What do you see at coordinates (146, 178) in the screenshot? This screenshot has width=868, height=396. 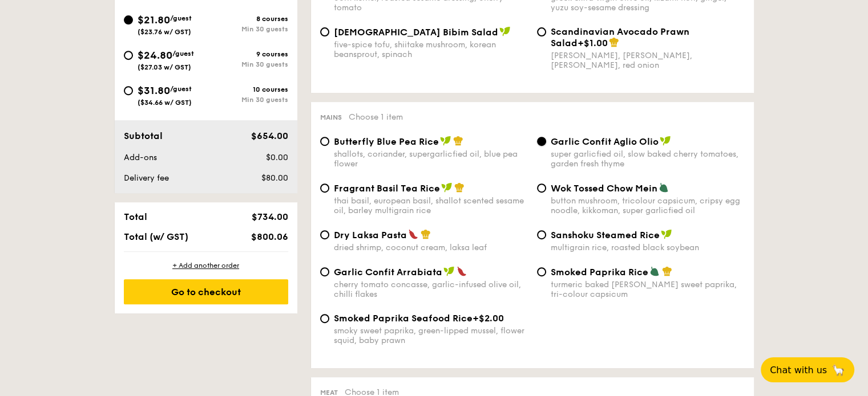 I see `span: Delivery fee` at bounding box center [146, 178].